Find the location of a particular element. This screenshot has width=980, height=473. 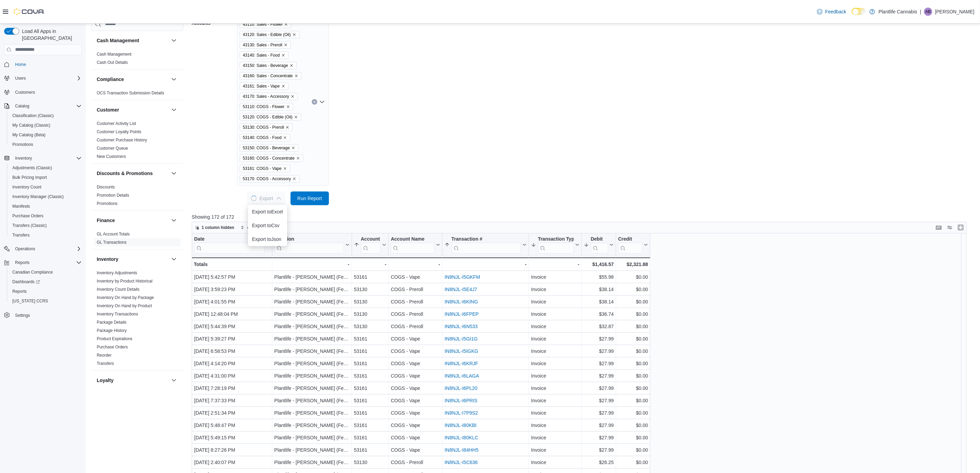

a: New Customers is located at coordinates (111, 157).